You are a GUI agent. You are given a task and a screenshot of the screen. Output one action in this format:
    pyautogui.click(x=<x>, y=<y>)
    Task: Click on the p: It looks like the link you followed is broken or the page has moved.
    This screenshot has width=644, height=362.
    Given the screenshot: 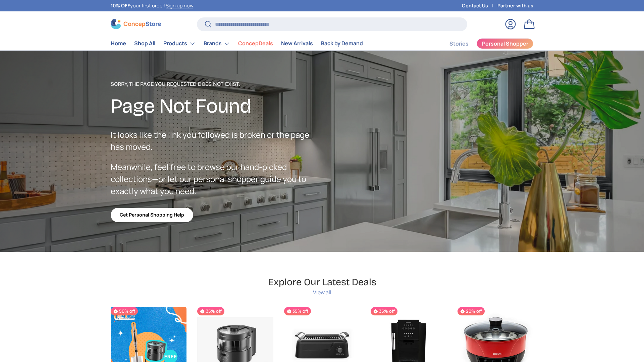 What is the action you would take?
    pyautogui.click(x=216, y=141)
    